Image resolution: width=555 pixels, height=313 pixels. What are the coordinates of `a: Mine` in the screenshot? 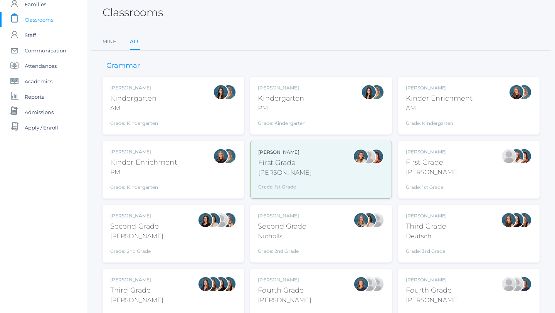 It's located at (110, 42).